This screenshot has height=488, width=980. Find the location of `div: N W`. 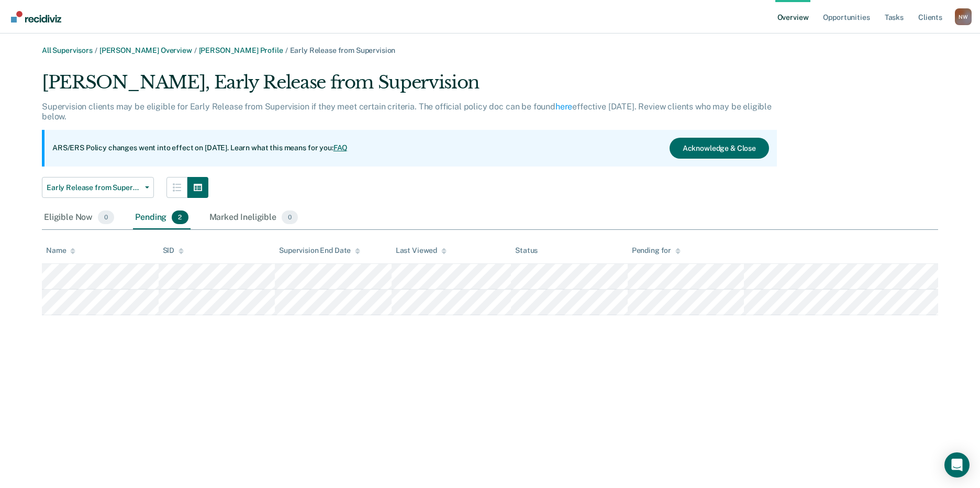

div: N W is located at coordinates (963, 17).